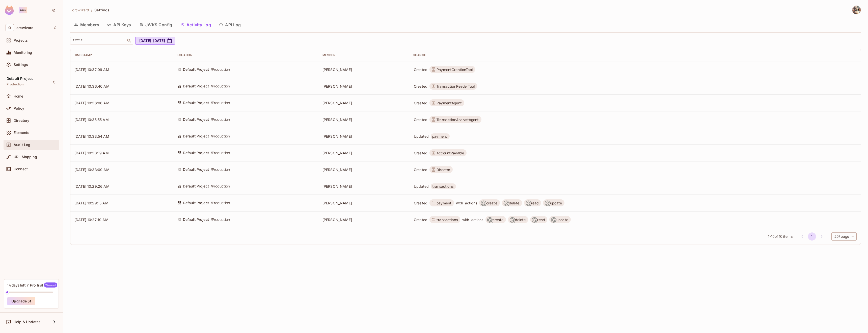  Describe the element at coordinates (27, 322) in the screenshot. I see `span: Help & Updates` at that location.